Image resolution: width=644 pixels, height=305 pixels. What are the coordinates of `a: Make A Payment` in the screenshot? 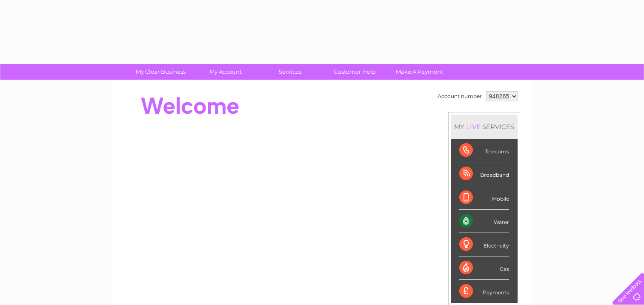 It's located at (419, 72).